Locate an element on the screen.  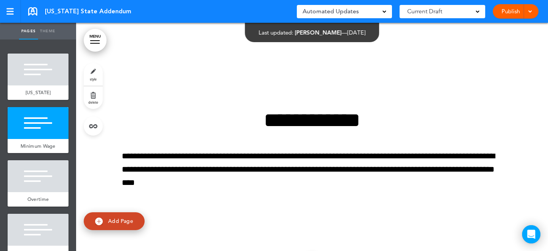
a: Publish is located at coordinates (510, 11).